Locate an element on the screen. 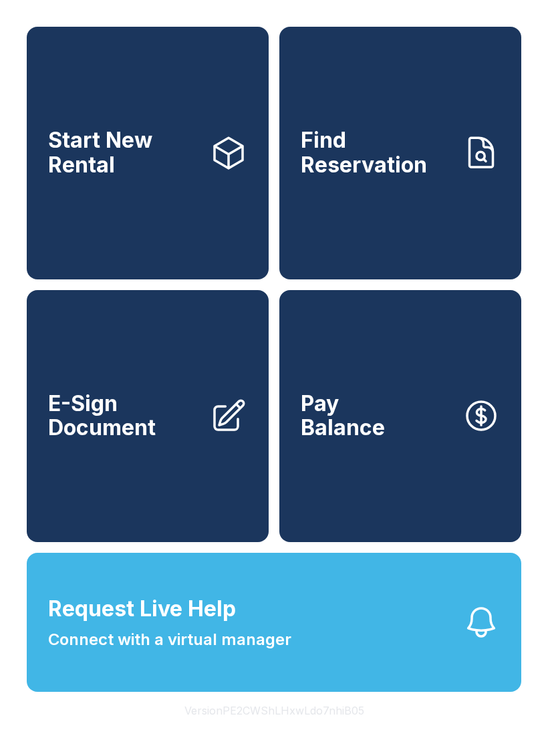 This screenshot has width=548, height=756. button: Request Live HelpConnect with a virtual manager is located at coordinates (274, 622).